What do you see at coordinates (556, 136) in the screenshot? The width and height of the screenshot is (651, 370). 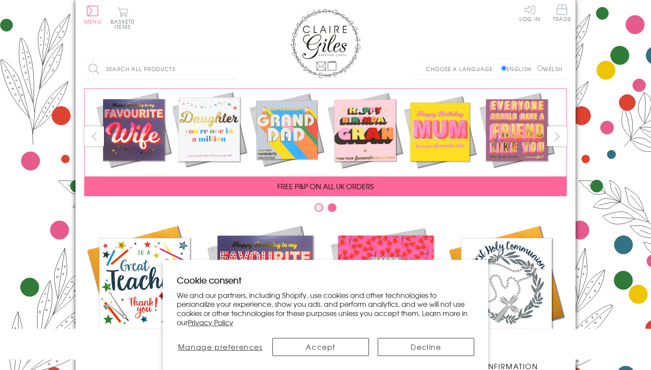 I see `button: next` at bounding box center [556, 136].